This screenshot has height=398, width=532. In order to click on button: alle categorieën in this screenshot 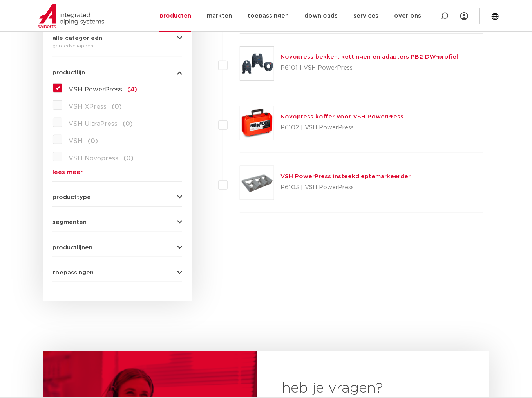, I will do `click(117, 38)`.